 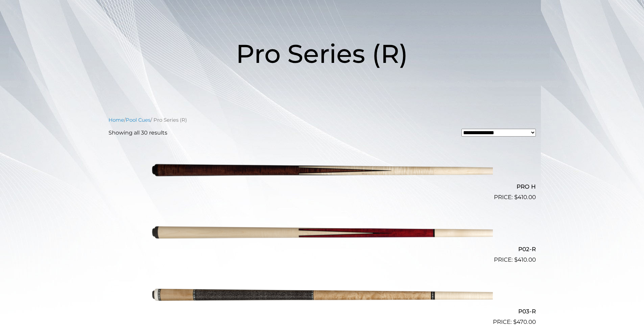 I want to click on h2: P02-R, so click(x=322, y=249).